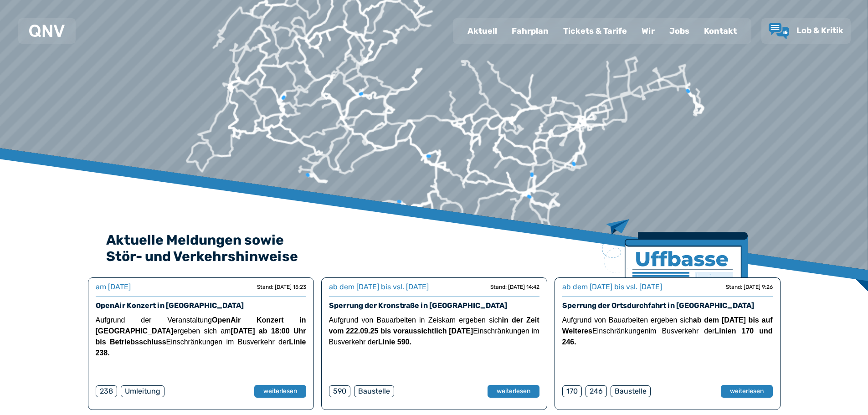 The height and width of the screenshot is (415, 868). Describe the element at coordinates (720, 31) in the screenshot. I see `div: Kontakt` at that location.